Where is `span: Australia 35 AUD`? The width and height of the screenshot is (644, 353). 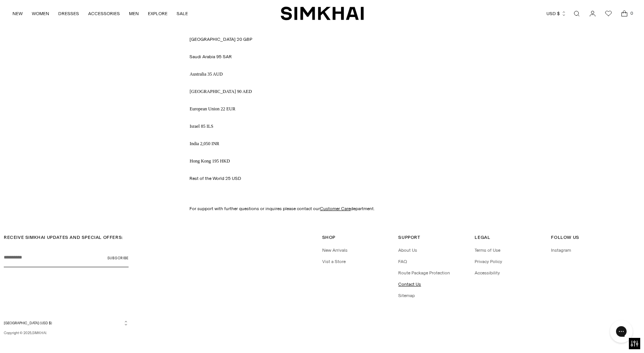 span: Australia 35 AUD is located at coordinates (205, 74).